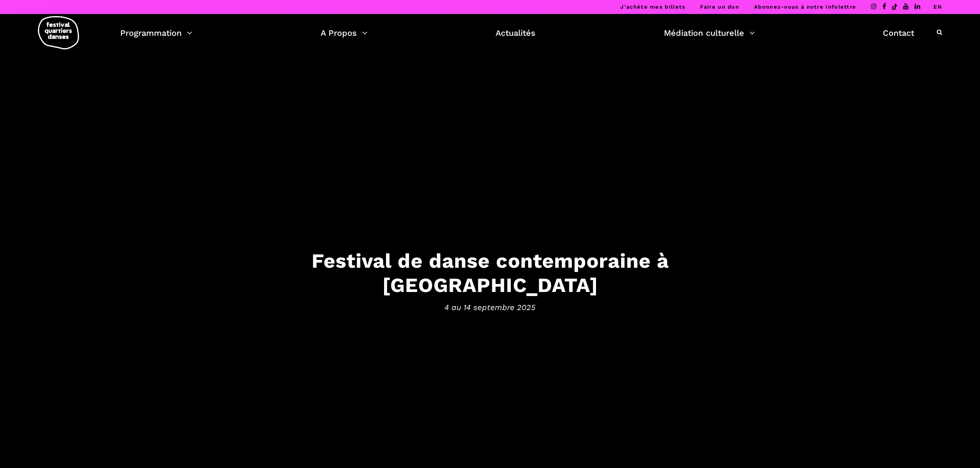  What do you see at coordinates (805, 6) in the screenshot?
I see `a: Abonnez-vous à notre infolettre` at bounding box center [805, 6].